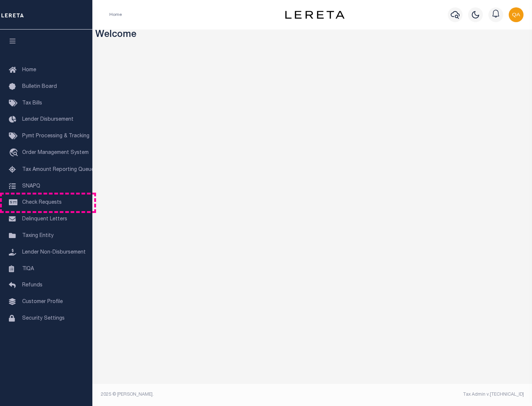  Describe the element at coordinates (32, 285) in the screenshot. I see `span: Refunds` at that location.